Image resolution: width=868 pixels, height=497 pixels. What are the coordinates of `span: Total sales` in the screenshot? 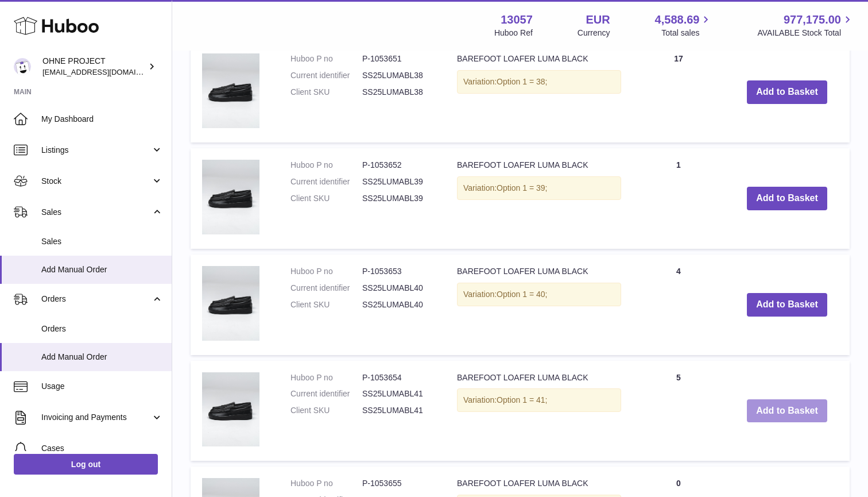 It's located at (687, 33).